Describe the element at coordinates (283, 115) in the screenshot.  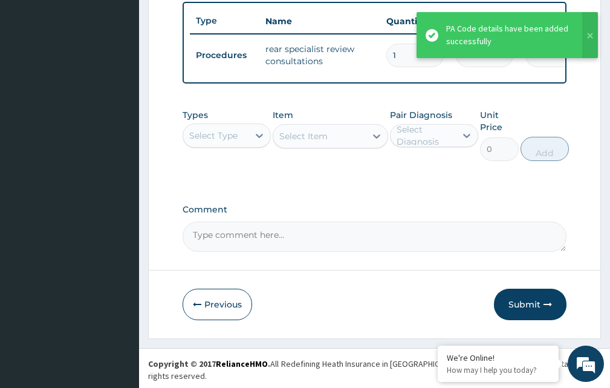
I see `label: Item` at that location.